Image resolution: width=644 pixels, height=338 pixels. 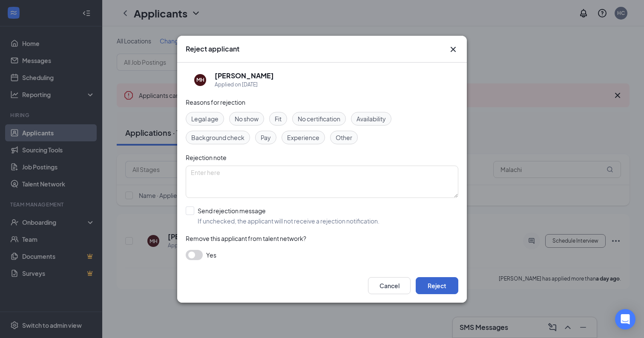 What do you see at coordinates (200, 80) in the screenshot?
I see `div: MH` at bounding box center [200, 80].